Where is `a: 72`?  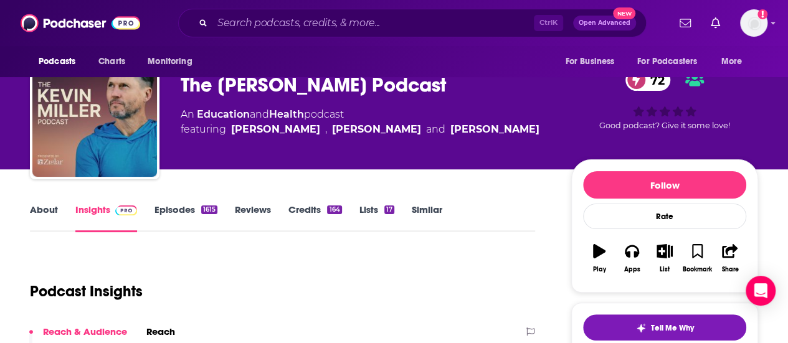 a: 72 is located at coordinates (647, 80).